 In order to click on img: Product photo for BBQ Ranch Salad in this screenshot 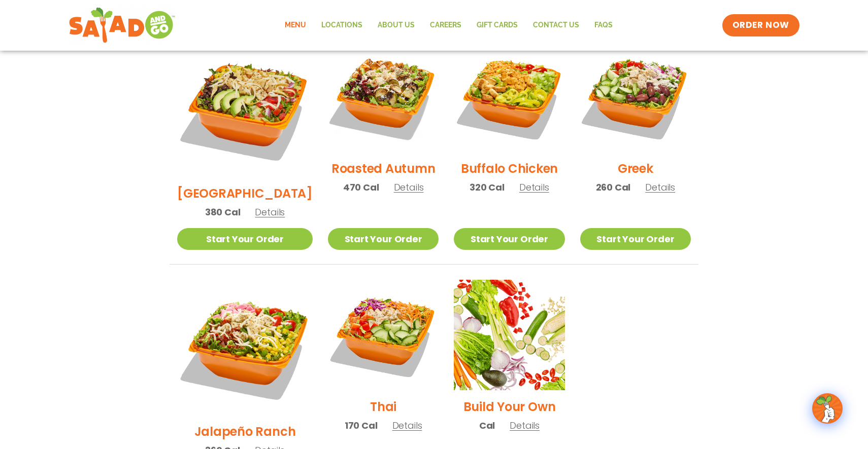, I will do `click(245, 109)`.